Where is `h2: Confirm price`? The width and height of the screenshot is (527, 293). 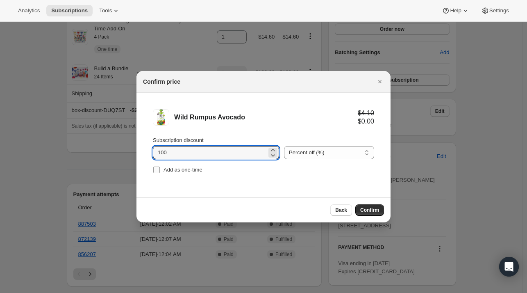
h2: Confirm price is located at coordinates (162, 82).